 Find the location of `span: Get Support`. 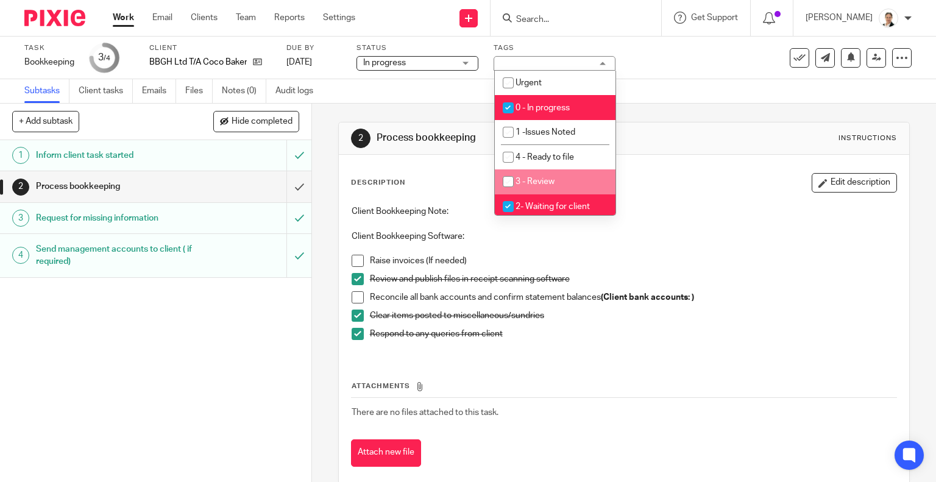

span: Get Support is located at coordinates (714, 18).